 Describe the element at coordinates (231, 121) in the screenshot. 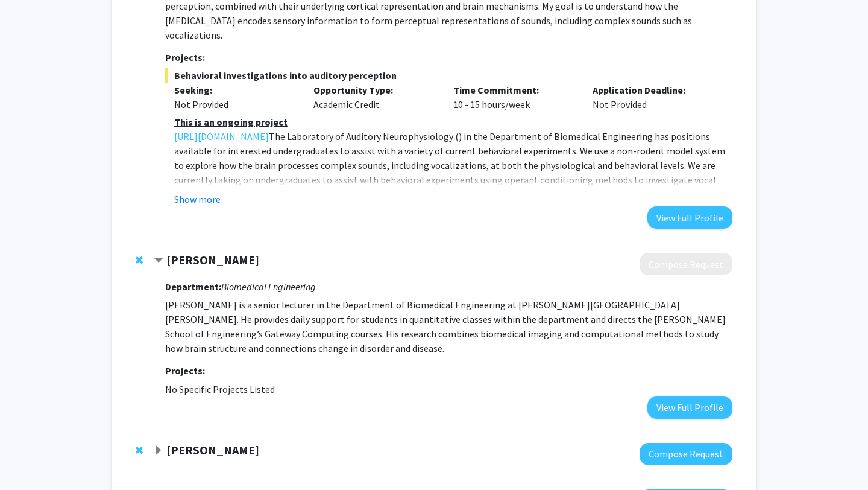

I see `u: This is an ongoing project` at that location.